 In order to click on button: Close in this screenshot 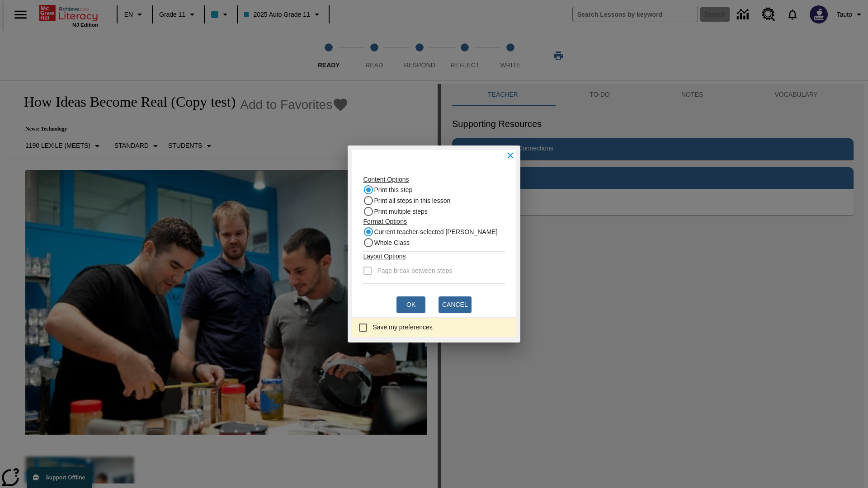, I will do `click(510, 156)`.